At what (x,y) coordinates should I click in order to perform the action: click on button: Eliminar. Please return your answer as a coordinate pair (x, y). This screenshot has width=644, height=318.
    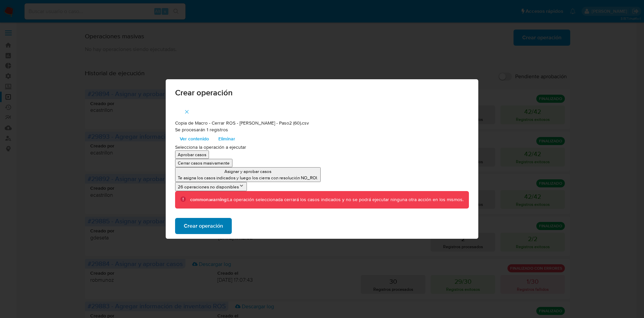
    Looking at the image, I should click on (227, 139).